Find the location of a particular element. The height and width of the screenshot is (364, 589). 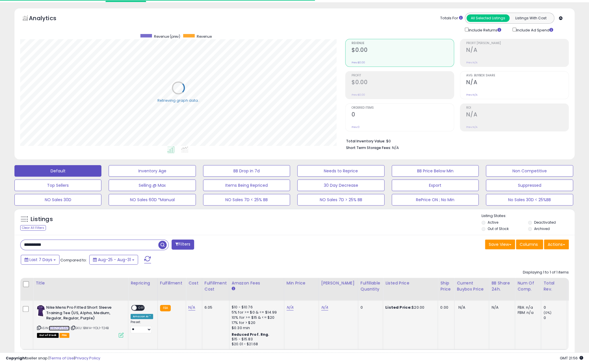

span: Profit is located at coordinates (402, 76).